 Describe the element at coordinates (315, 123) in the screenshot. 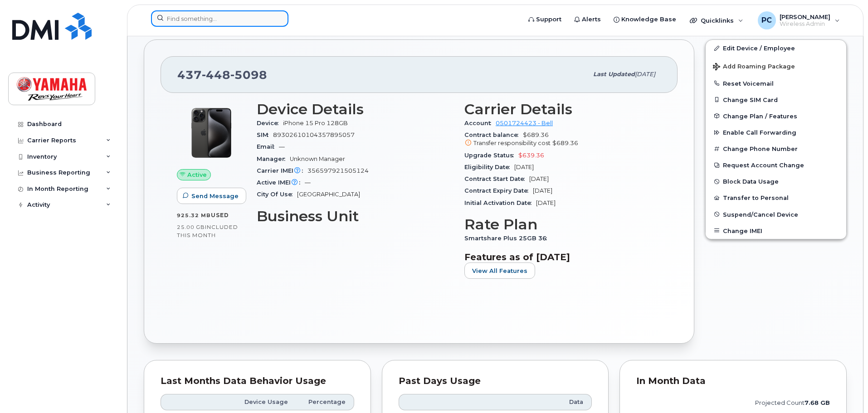

I see `span: iPhone 15 Pro 128GB` at that location.